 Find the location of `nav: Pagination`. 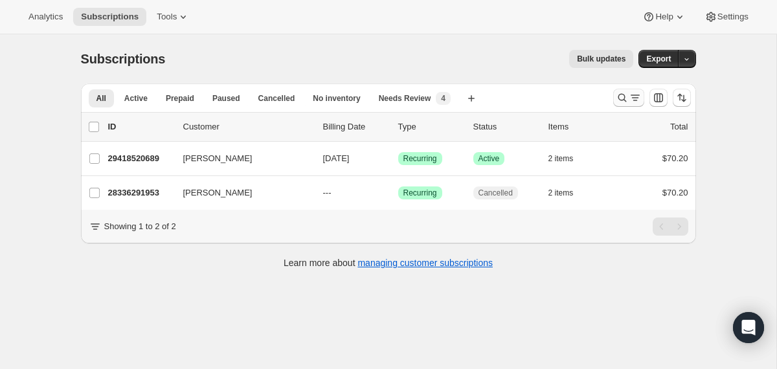

nav: Pagination is located at coordinates (670, 227).